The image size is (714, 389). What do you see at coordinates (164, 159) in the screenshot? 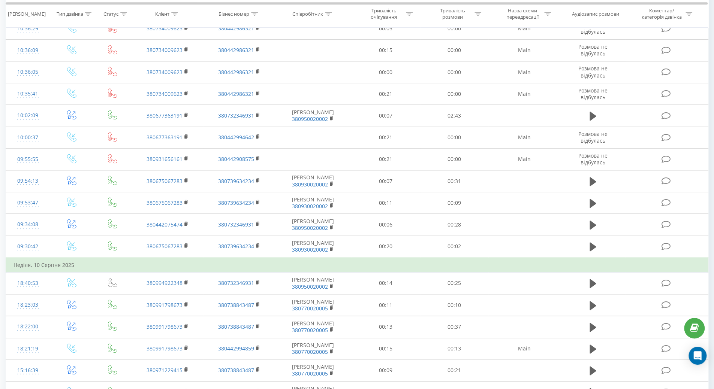
I see `a: 380931656161` at bounding box center [164, 159].